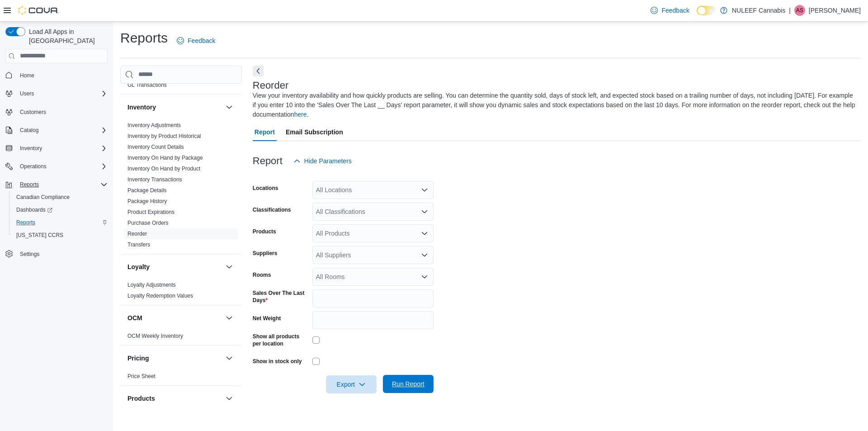 The height and width of the screenshot is (431, 868). Describe the element at coordinates (148, 223) in the screenshot. I see `span: Purchase Orders` at that location.